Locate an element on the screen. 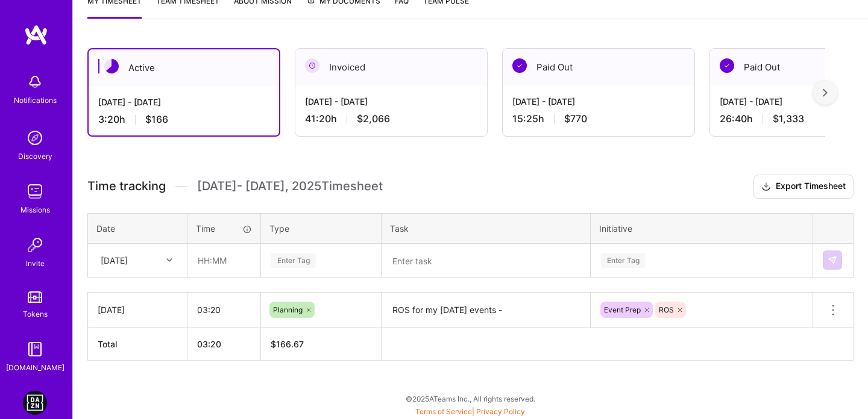  img: Active is located at coordinates (111, 66).